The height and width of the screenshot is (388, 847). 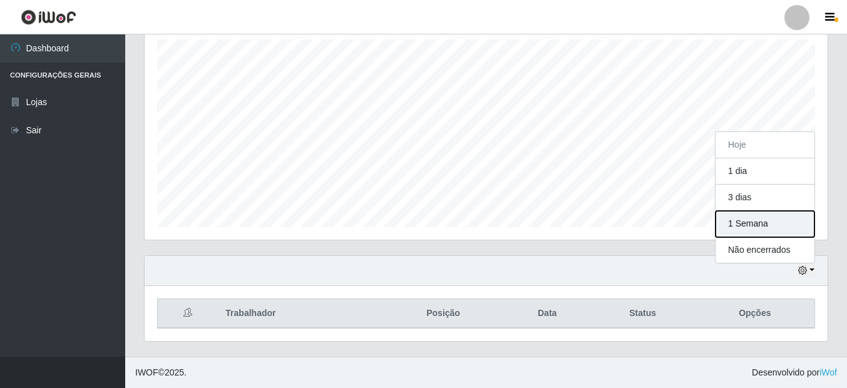 What do you see at coordinates (146, 372) in the screenshot?
I see `span: IWOF` at bounding box center [146, 372].